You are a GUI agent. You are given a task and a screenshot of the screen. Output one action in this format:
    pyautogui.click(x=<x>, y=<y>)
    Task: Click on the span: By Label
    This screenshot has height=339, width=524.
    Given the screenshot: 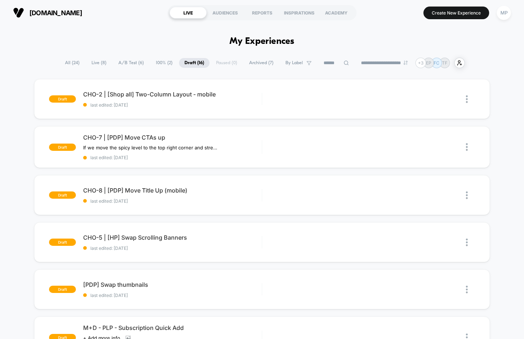 What is the action you would take?
    pyautogui.click(x=294, y=63)
    